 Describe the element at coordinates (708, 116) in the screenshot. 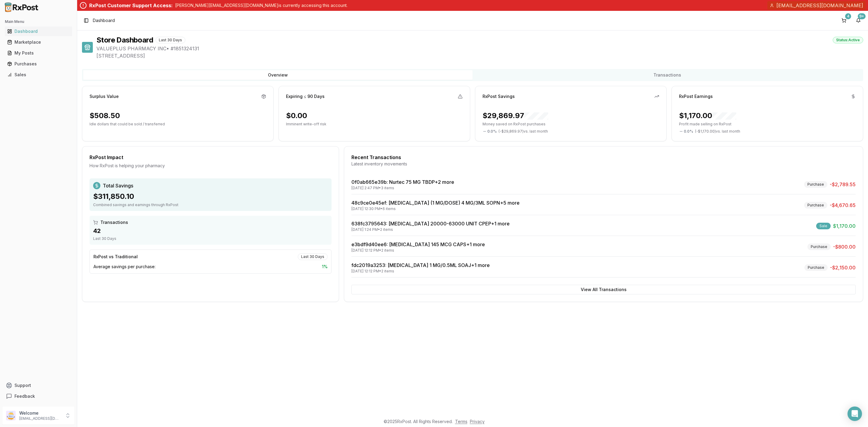

I see `div: $1,170.00` at that location.